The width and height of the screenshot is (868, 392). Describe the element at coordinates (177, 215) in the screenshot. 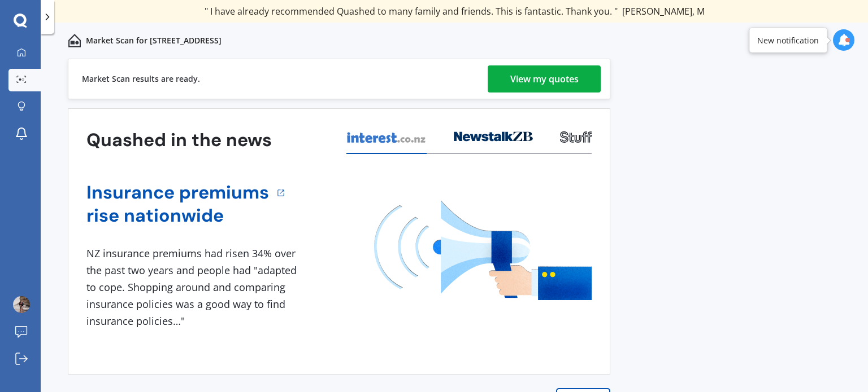

I see `h4: rise nationwide` at that location.